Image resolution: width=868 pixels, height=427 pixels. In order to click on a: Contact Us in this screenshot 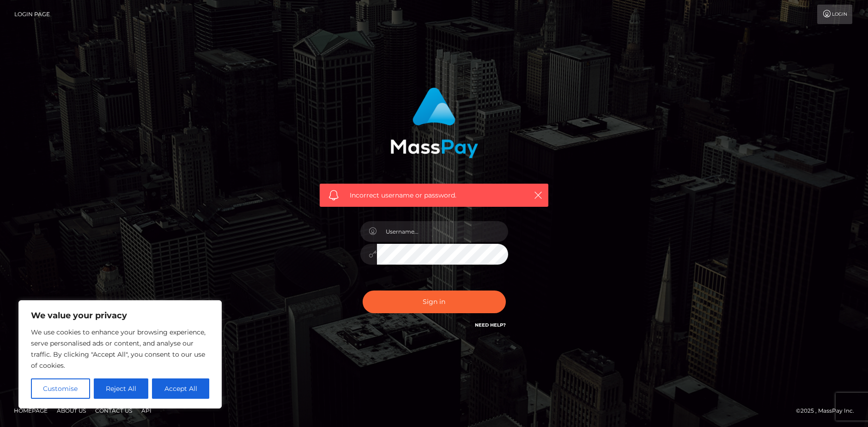, I will do `click(114, 410)`.